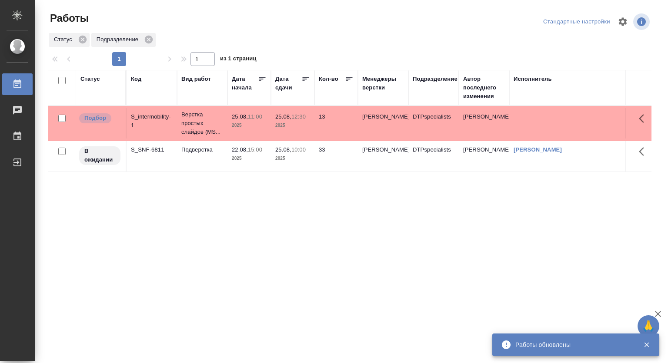 The width and height of the screenshot is (668, 363). Describe the element at coordinates (100, 156) in the screenshot. I see `div: Исполнитель назначен, приступать к работе пока рано` at that location.